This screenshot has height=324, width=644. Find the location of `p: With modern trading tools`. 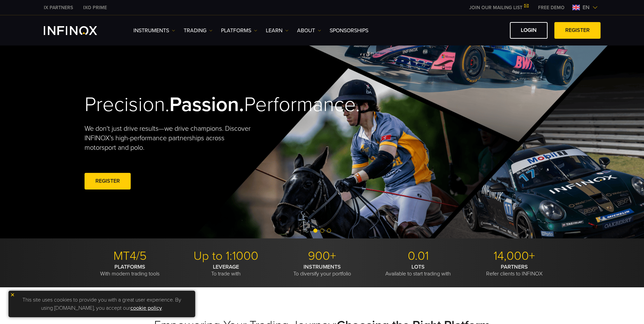

p: With modern trading tools is located at coordinates (130, 270).